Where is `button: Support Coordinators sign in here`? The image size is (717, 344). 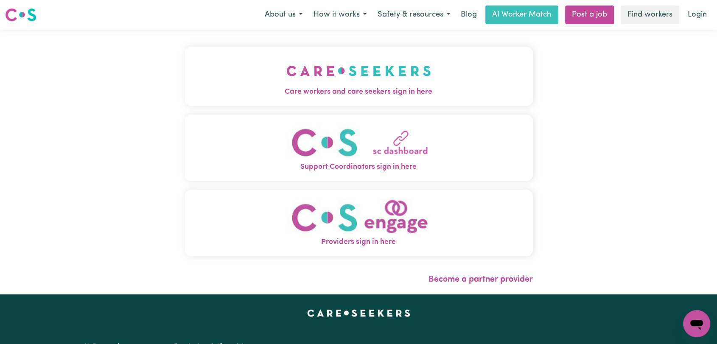
button: Support Coordinators sign in here is located at coordinates (358, 148).